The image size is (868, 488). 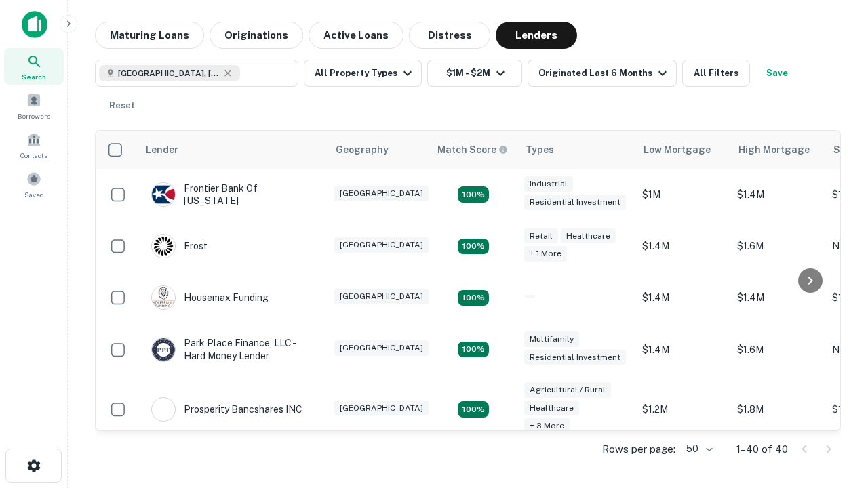 What do you see at coordinates (474, 150) in the screenshot?
I see `th: Capitalize uses an advanced AI algorithm to match your search with the best lender. The match sco...` at bounding box center [474, 150].